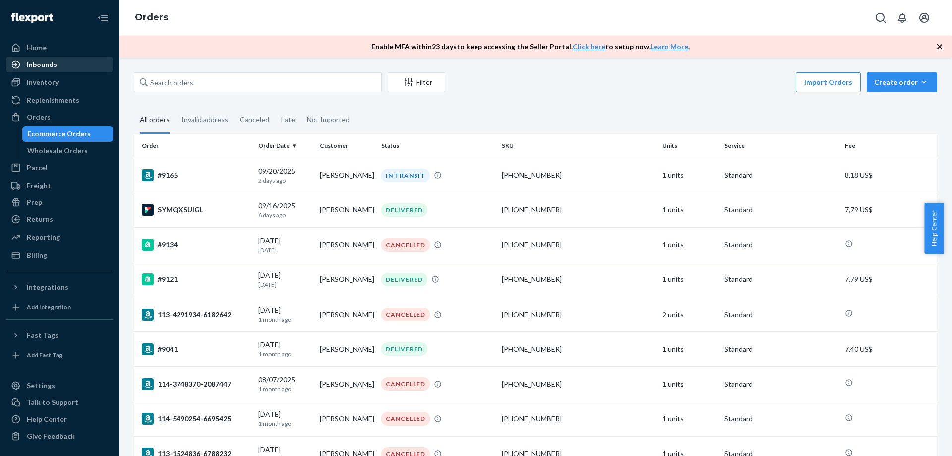  Describe the element at coordinates (196, 279) in the screenshot. I see `div: #9121` at that location.